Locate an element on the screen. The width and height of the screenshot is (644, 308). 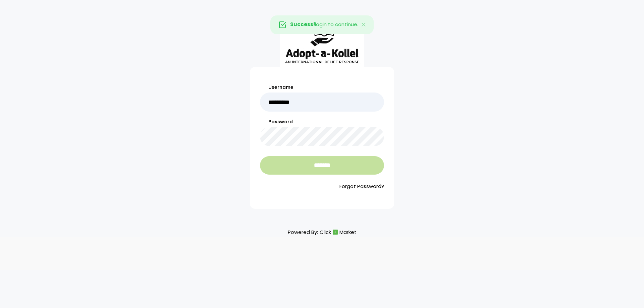
p: Powered By: is located at coordinates (322, 232).